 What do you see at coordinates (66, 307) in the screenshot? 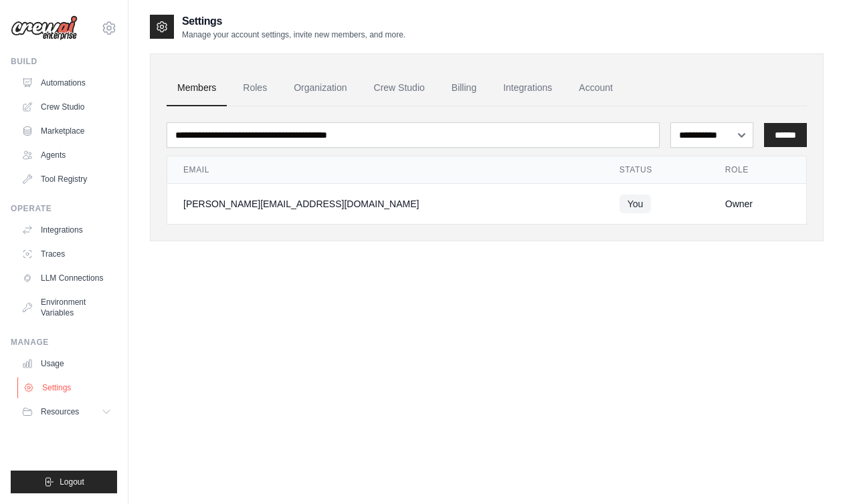
I see `a: Environment Variables` at bounding box center [66, 307].